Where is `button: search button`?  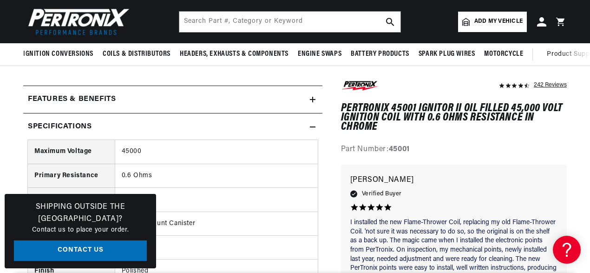 button: search button is located at coordinates (390, 22).